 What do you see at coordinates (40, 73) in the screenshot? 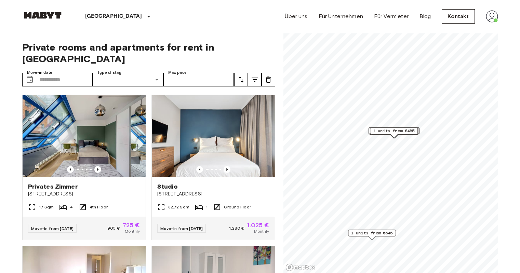
I see `label: Move-in date` at bounding box center [40, 73].